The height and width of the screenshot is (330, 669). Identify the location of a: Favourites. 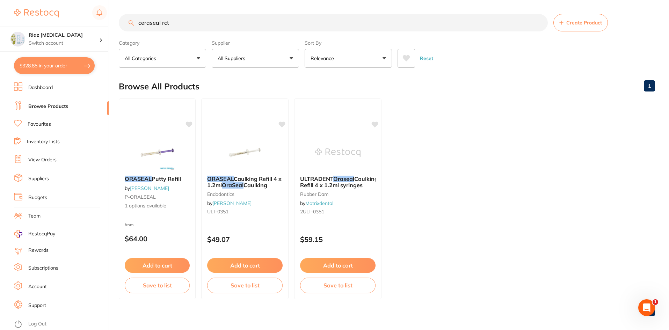
(39, 124).